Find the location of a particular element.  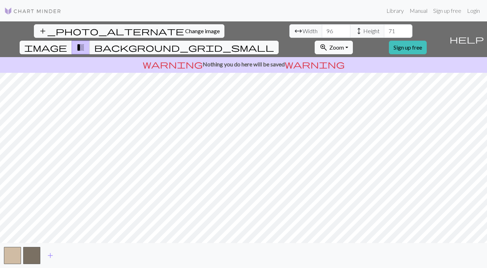

a: Library is located at coordinates (395, 11).